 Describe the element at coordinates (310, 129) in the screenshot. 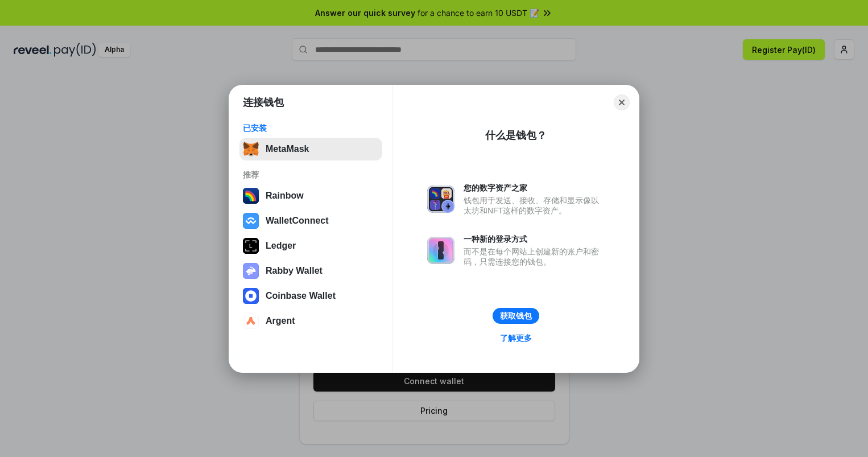

I see `div: 已安装` at that location.